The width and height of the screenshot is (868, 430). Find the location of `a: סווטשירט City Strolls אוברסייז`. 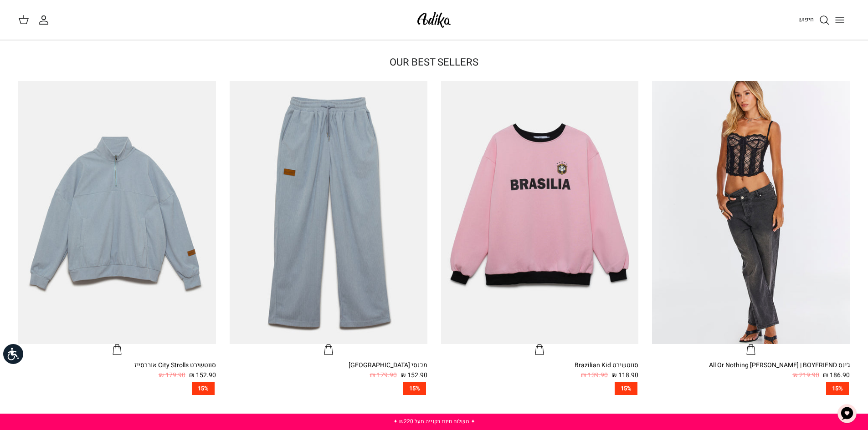

a: סווטשירט City Strolls אוברסייז is located at coordinates (117, 218).